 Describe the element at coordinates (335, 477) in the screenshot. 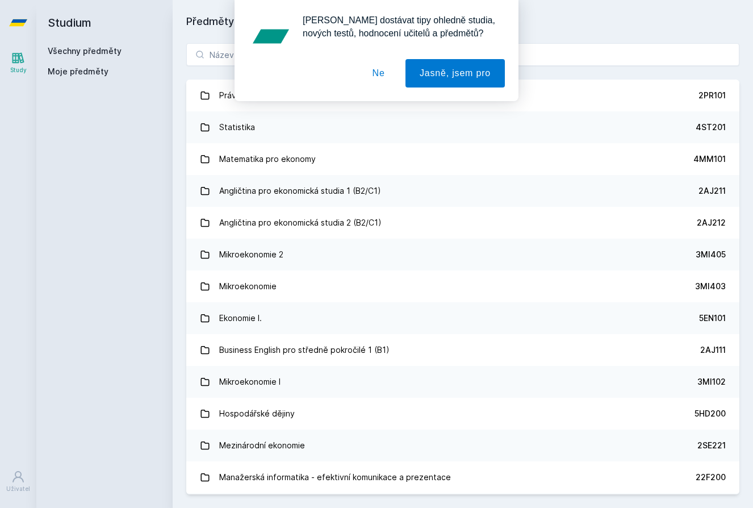

I see `div: Manažerská informatika - efektivní komunikace a prezentace` at that location.